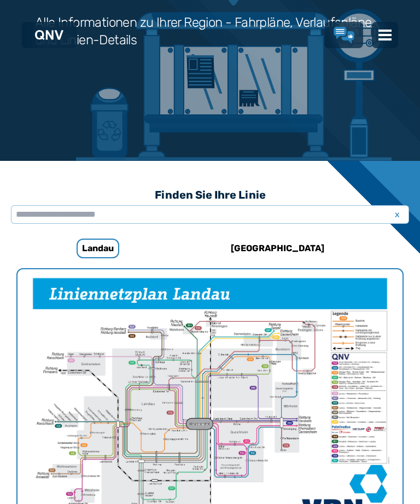 The height and width of the screenshot is (504, 420). Describe the element at coordinates (98, 249) in the screenshot. I see `h6: Landau` at that location.